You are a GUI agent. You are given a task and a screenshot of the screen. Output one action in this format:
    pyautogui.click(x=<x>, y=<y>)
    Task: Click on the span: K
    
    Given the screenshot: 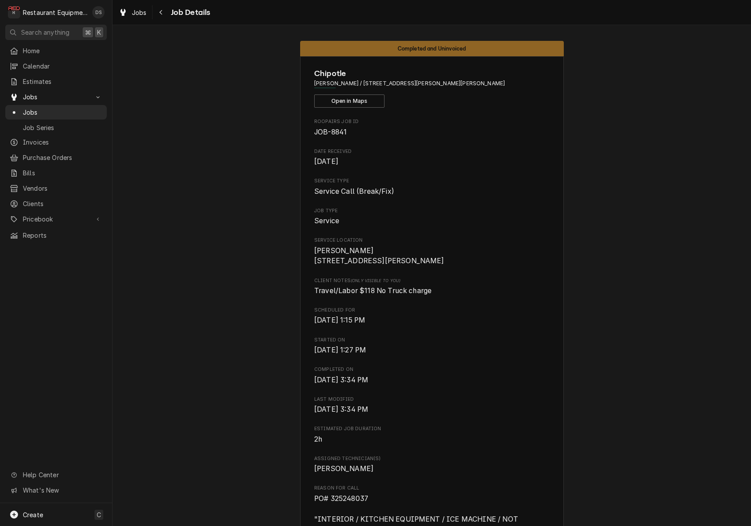 What is the action you would take?
    pyautogui.click(x=99, y=32)
    